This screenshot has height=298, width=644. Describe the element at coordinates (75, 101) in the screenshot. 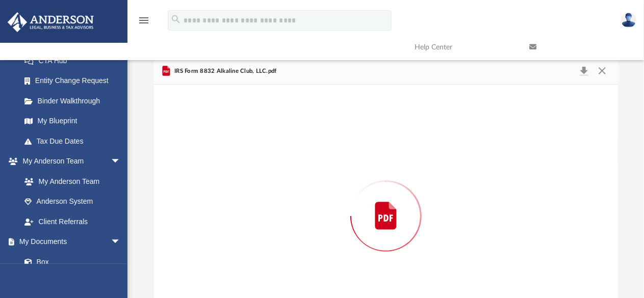

I see `a: Binder Walkthrough` at that location.